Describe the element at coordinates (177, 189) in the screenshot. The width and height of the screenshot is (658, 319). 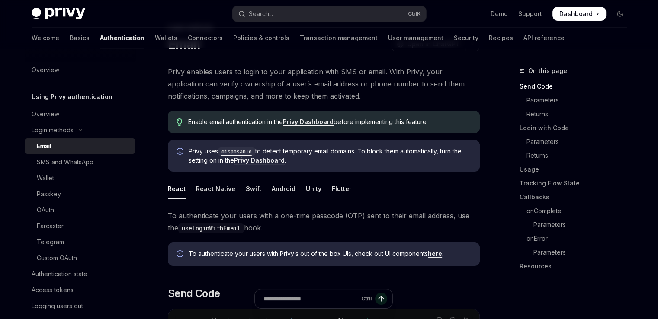
I see `div: React` at that location.